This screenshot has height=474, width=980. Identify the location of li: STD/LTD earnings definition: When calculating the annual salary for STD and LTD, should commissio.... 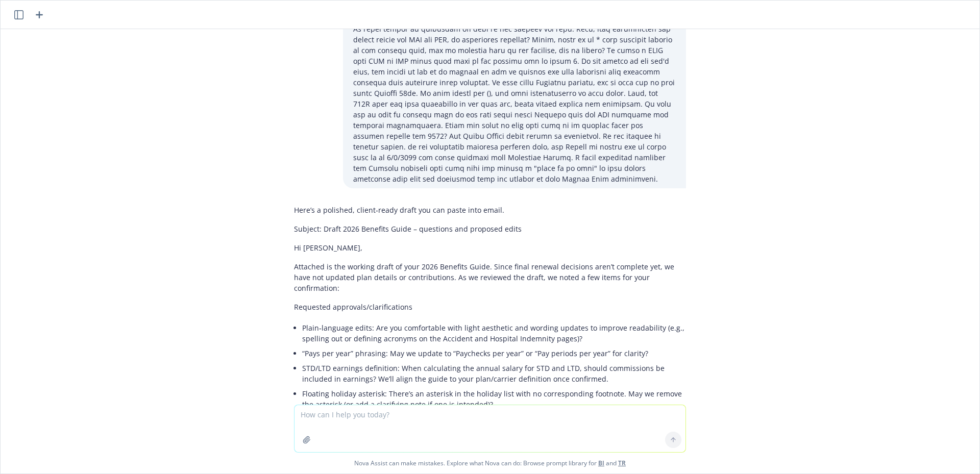
(493, 374).